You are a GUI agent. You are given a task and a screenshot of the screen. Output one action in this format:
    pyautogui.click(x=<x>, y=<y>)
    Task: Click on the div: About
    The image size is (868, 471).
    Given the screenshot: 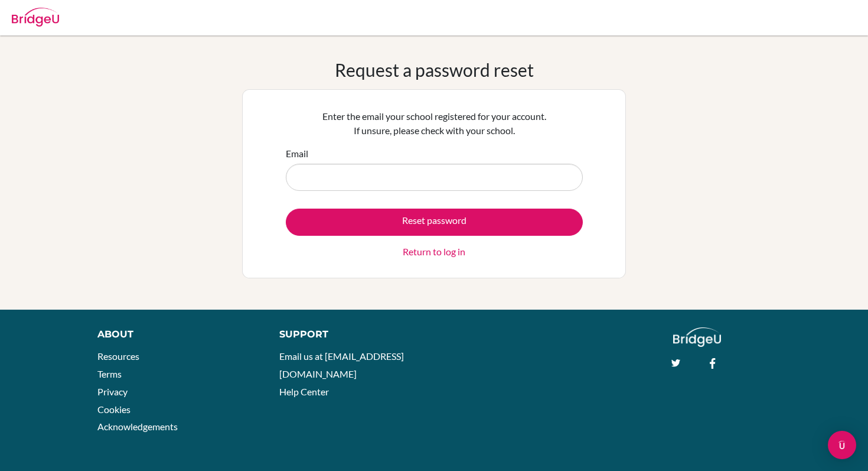 What is the action you would take?
    pyautogui.click(x=175, y=335)
    